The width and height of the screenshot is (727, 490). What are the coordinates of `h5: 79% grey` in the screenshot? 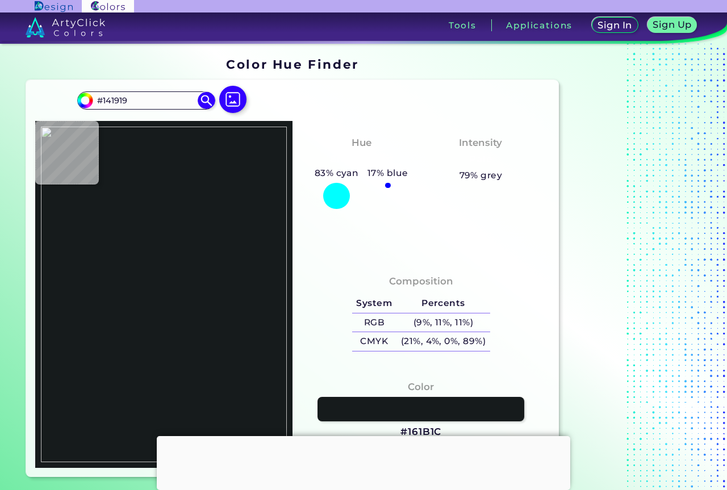 It's located at (481, 175).